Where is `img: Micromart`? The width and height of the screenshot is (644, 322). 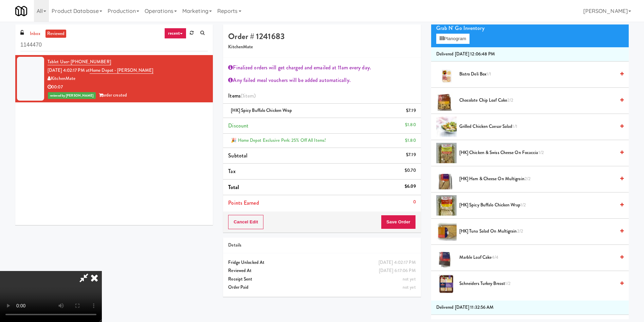
img: Micromart is located at coordinates (21, 11).